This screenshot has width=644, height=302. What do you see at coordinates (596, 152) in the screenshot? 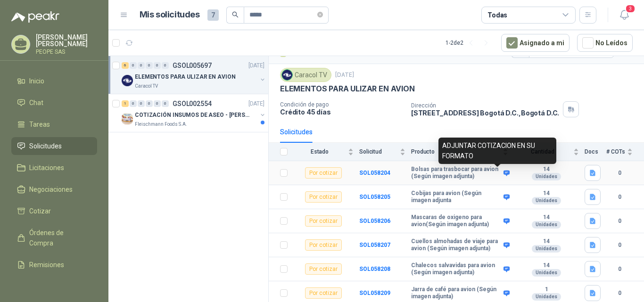
I see `th: Docs` at bounding box center [596, 152].